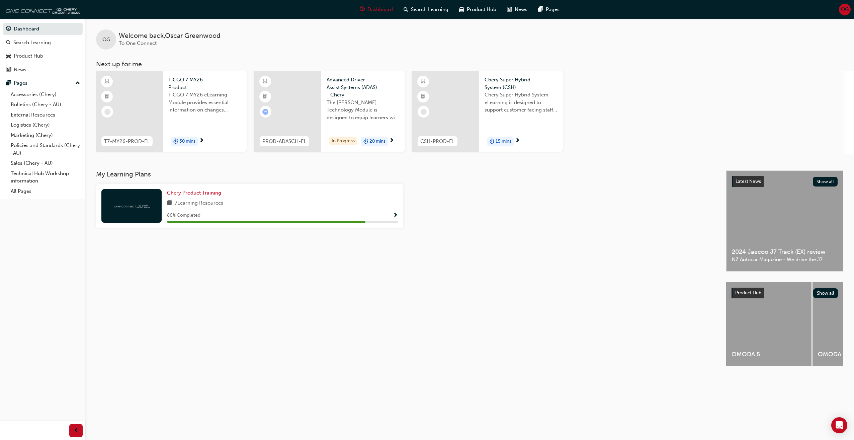 The width and height of the screenshot is (854, 440). What do you see at coordinates (784, 293) in the screenshot?
I see `a: Product HubShow all` at bounding box center [784, 293].